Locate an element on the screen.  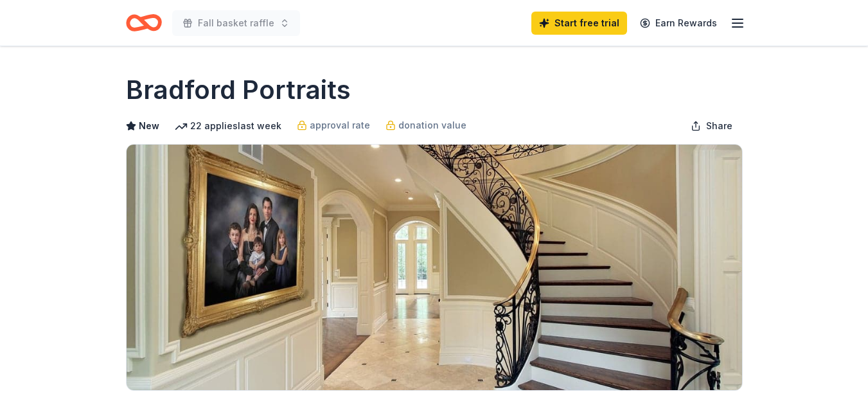
a: Home is located at coordinates (144, 23).